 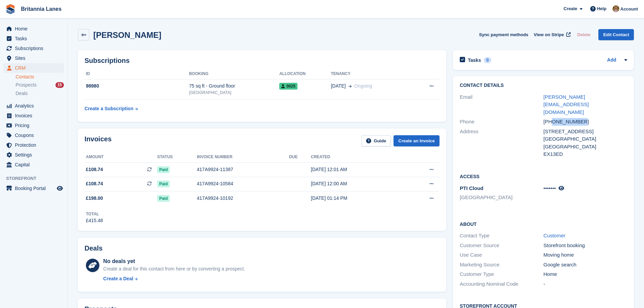 I want to click on h2: Access, so click(x=543, y=176).